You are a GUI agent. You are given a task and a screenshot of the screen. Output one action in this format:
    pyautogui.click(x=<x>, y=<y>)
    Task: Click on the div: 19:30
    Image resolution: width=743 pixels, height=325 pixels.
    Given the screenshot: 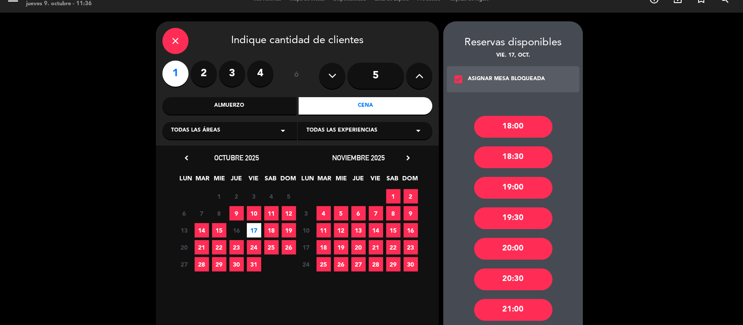 What is the action you would take?
    pyautogui.click(x=513, y=218)
    